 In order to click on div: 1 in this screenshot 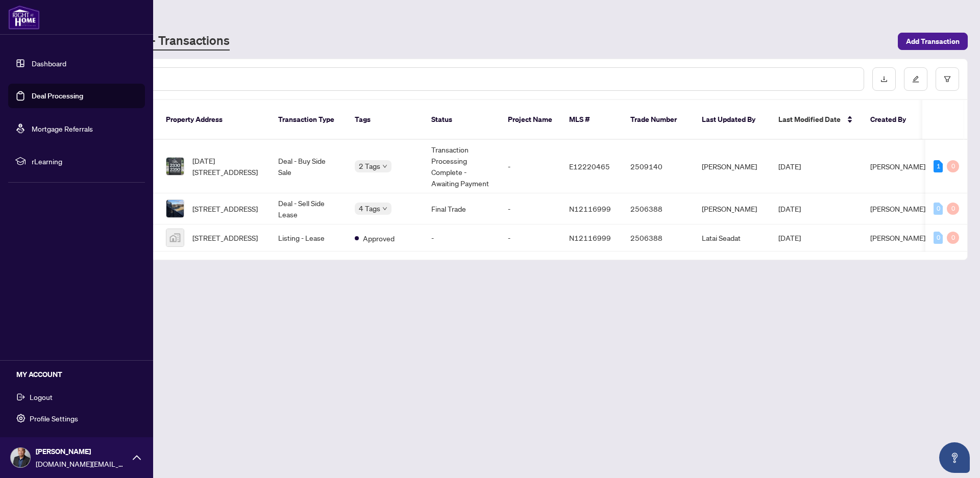, I will do `click(938, 166)`.